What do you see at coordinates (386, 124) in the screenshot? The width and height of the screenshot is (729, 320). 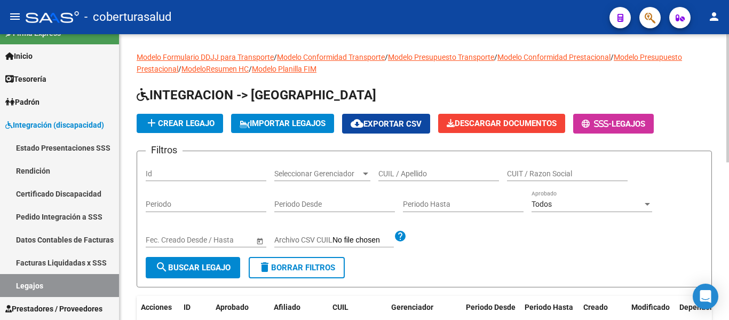 I see `span: Exportar CSV` at bounding box center [386, 124].